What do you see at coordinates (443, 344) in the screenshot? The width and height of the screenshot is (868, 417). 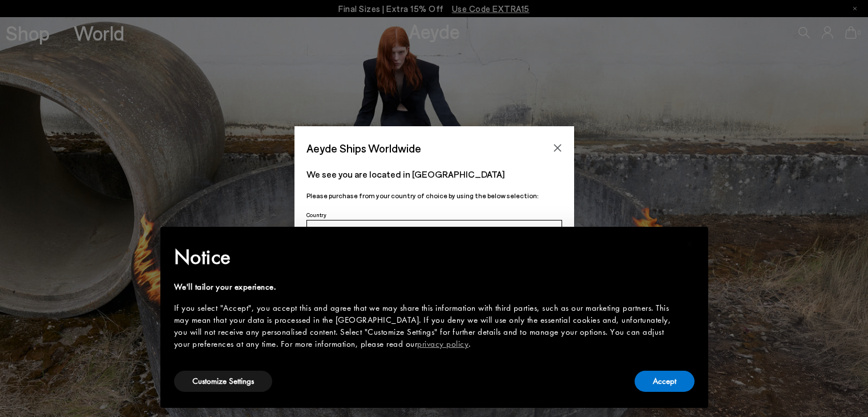 I see `a: privacy policy` at bounding box center [443, 344].